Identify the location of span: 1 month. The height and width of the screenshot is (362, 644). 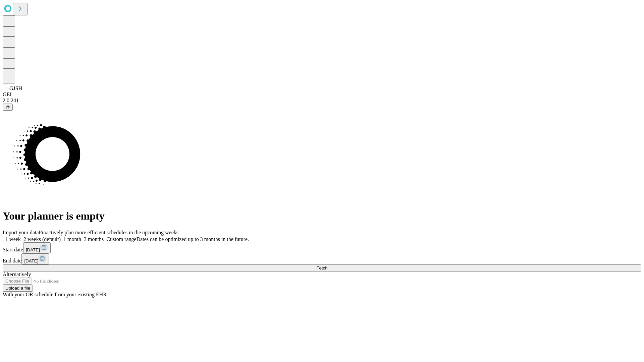
(72, 239).